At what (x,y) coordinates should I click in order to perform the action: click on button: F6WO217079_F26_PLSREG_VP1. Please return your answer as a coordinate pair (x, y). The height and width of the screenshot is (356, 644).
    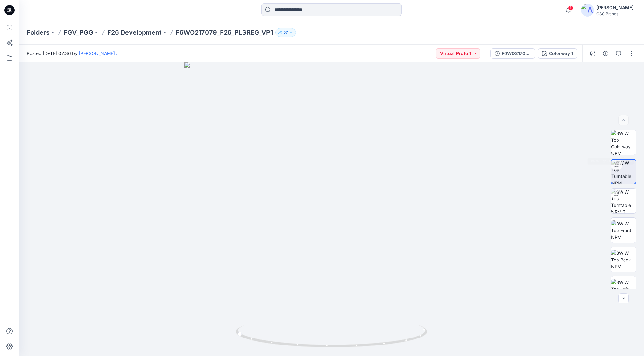
    Looking at the image, I should click on (512, 53).